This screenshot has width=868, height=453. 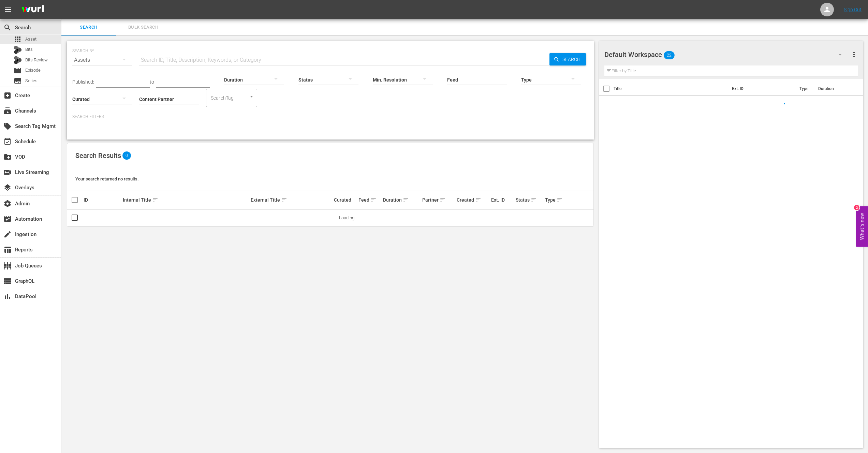 What do you see at coordinates (401, 200) in the screenshot?
I see `div: Duration` at bounding box center [401, 200].